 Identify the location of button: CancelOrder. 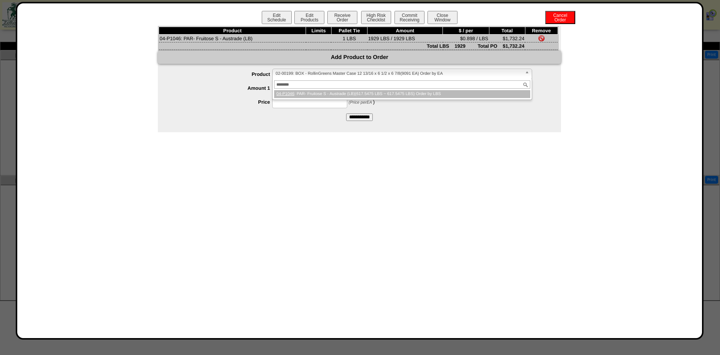
(561, 17).